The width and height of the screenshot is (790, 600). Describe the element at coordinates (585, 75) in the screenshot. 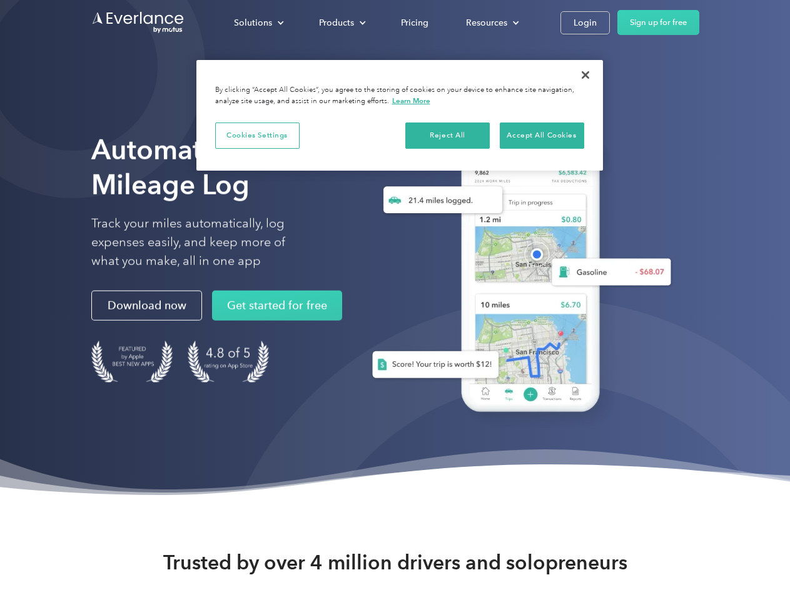

I see `button: Close` at that location.